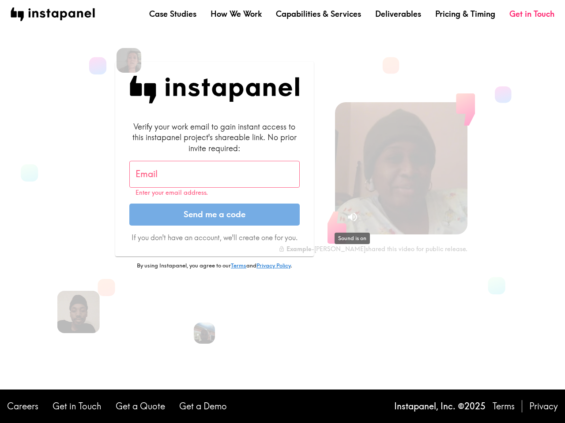  What do you see at coordinates (172, 14) in the screenshot?
I see `a: Case Studies` at bounding box center [172, 14].